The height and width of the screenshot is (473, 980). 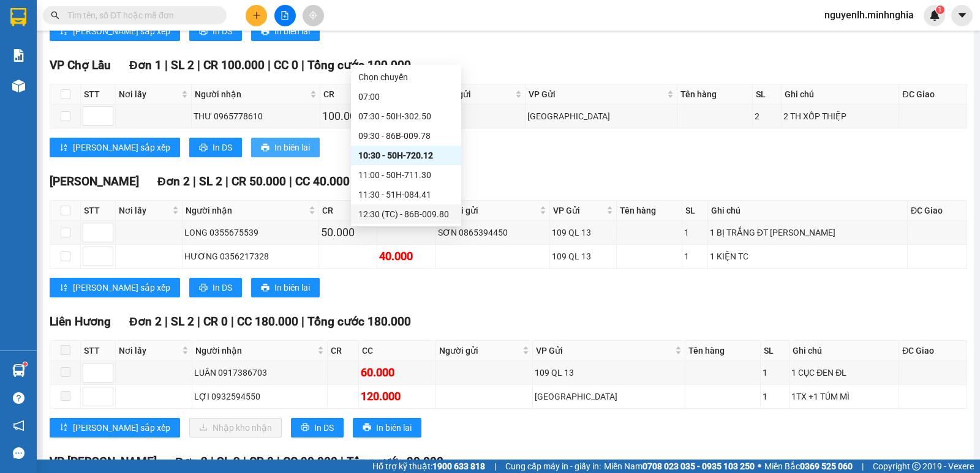 I want to click on span: plus, so click(x=256, y=16).